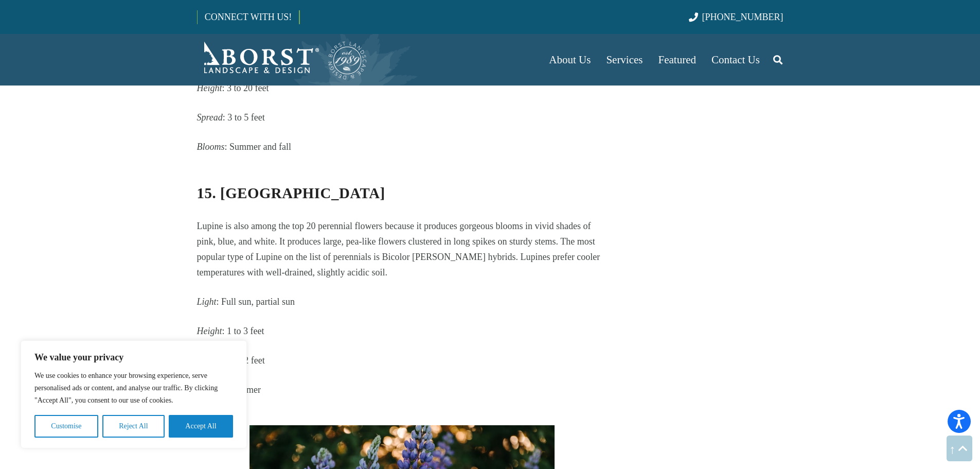 This screenshot has width=980, height=469. I want to click on em: Spread, so click(210, 117).